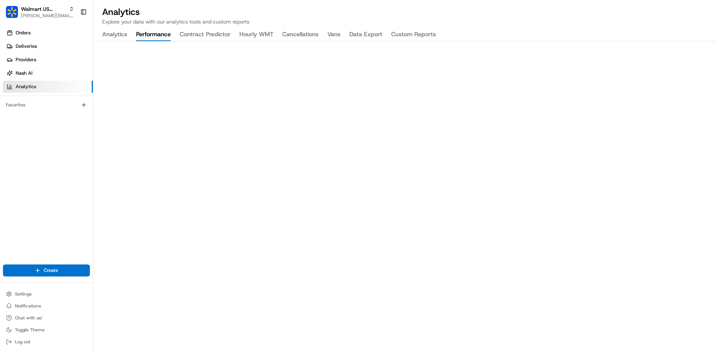 The image size is (716, 353). Describe the element at coordinates (131, 78) in the screenshot. I see `button: Start new chat` at that location.